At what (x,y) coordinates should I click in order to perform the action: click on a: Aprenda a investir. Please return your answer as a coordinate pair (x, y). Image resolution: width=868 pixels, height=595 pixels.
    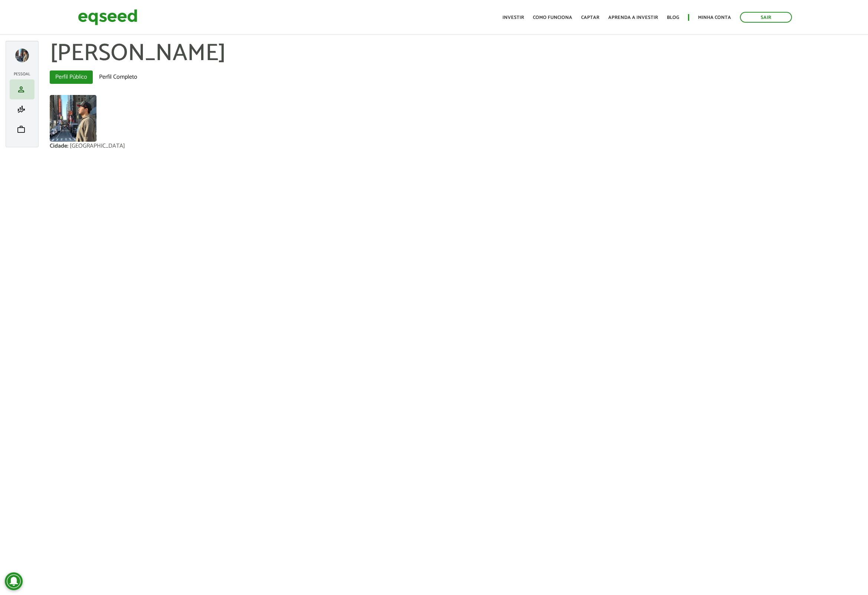
    Looking at the image, I should click on (633, 17).